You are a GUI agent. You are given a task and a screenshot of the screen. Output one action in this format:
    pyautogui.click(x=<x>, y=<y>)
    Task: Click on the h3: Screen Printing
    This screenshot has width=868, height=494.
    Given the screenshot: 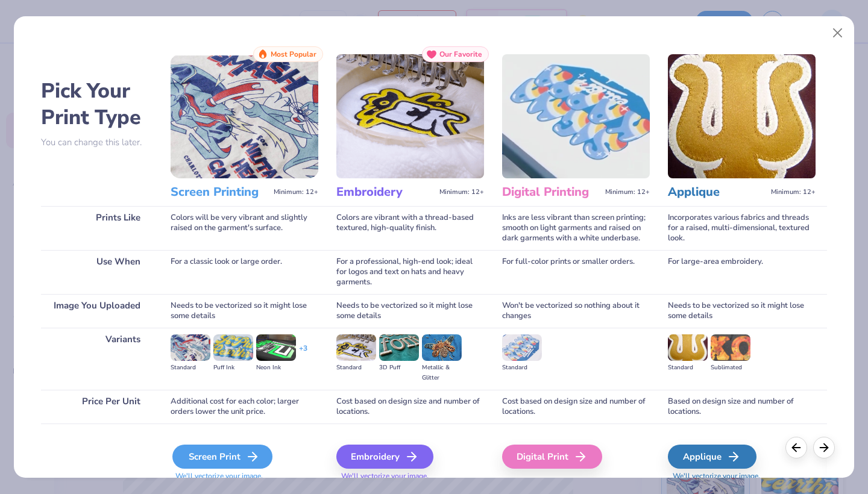 What is the action you would take?
    pyautogui.click(x=220, y=193)
    